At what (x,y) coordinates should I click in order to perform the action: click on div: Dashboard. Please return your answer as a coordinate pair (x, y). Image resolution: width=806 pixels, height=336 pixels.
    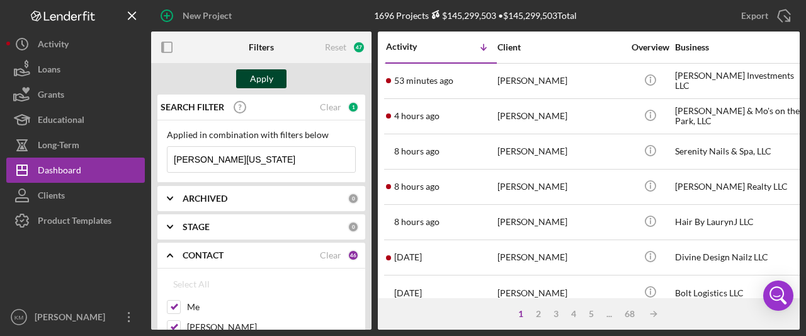
    Looking at the image, I should click on (59, 171).